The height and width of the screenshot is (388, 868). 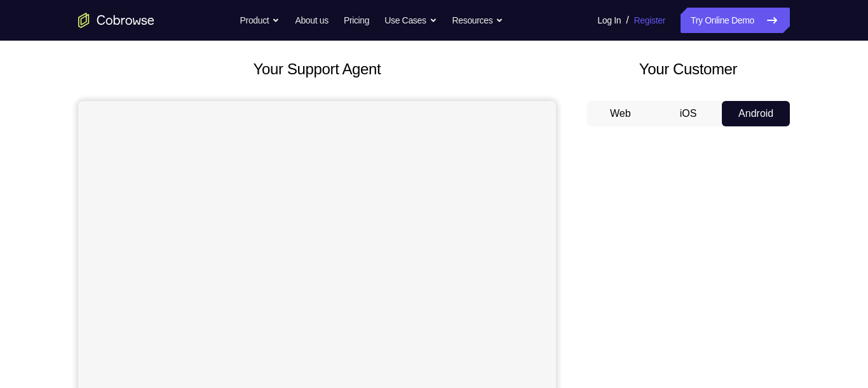 What do you see at coordinates (609, 20) in the screenshot?
I see `a: Log In` at bounding box center [609, 20].